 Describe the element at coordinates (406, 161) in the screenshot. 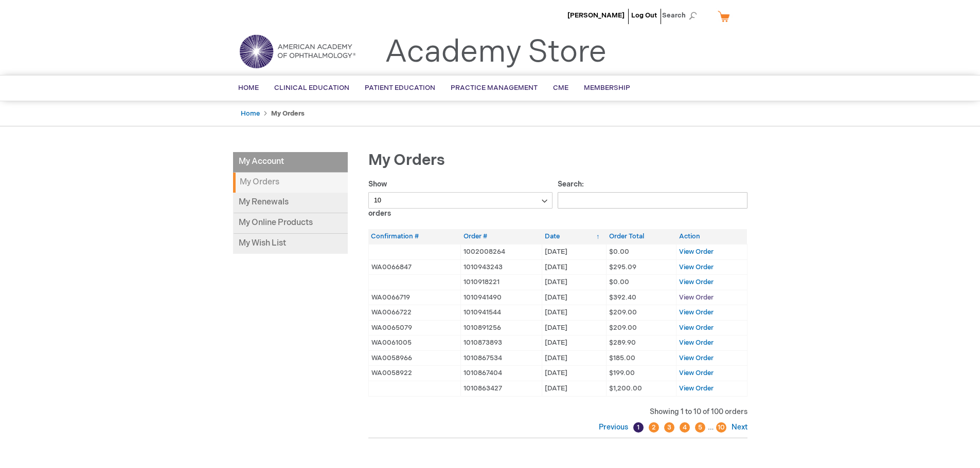

I see `span: My Orders` at that location.